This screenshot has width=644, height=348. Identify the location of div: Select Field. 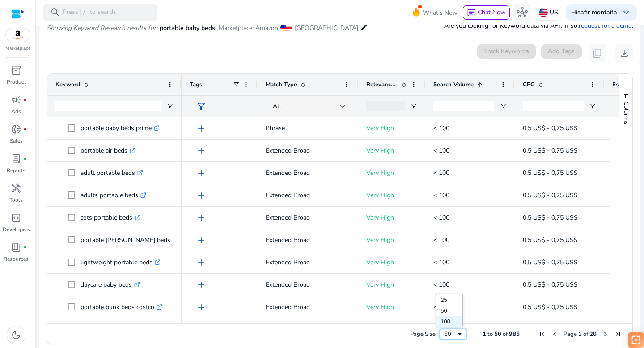
(449, 310).